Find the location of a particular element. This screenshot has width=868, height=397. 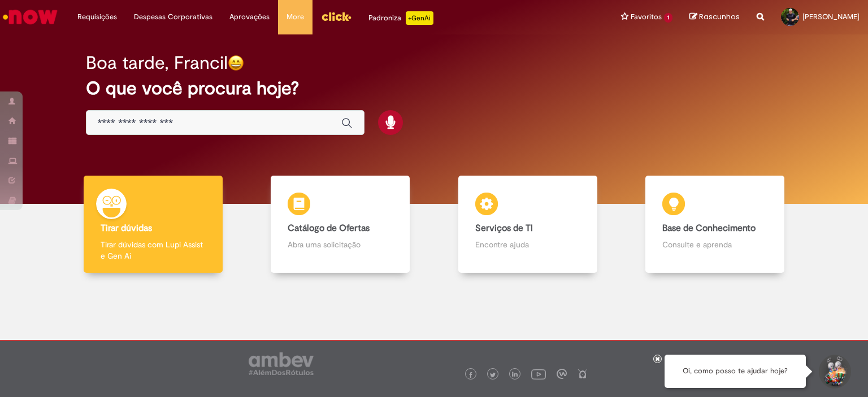

a: Serviços de TI Encontre ajuda is located at coordinates (528, 224).